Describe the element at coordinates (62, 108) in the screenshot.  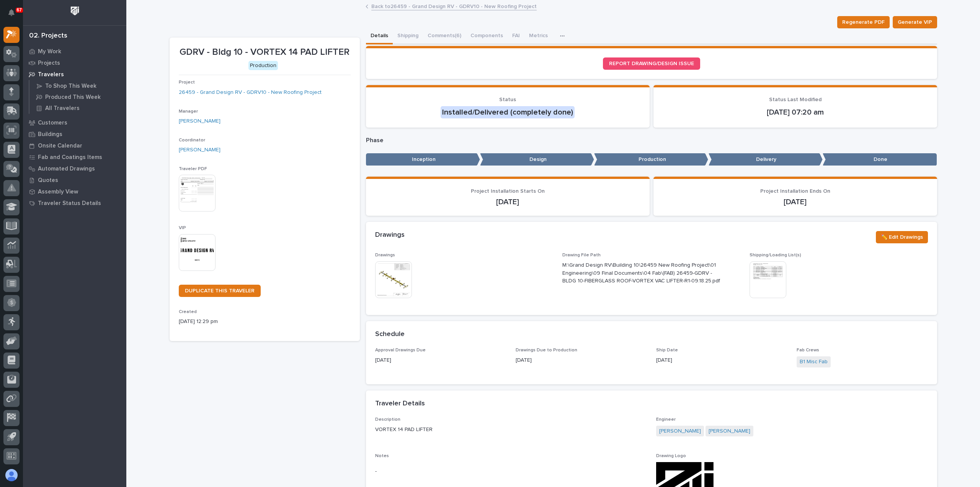
I see `p: All Travelers` at that location.